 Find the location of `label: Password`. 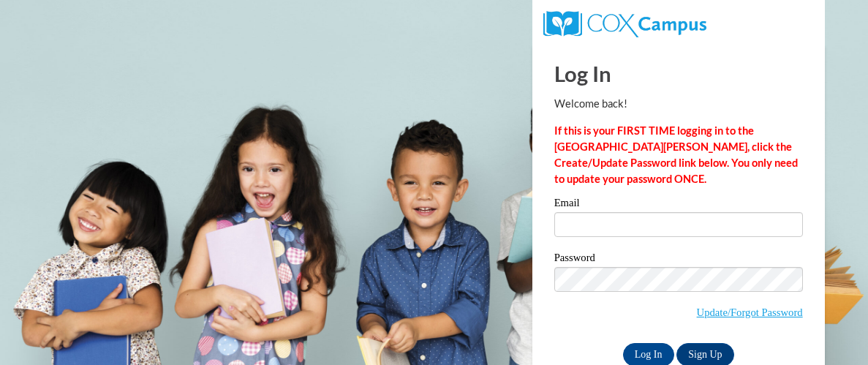

label: Password is located at coordinates (679, 260).